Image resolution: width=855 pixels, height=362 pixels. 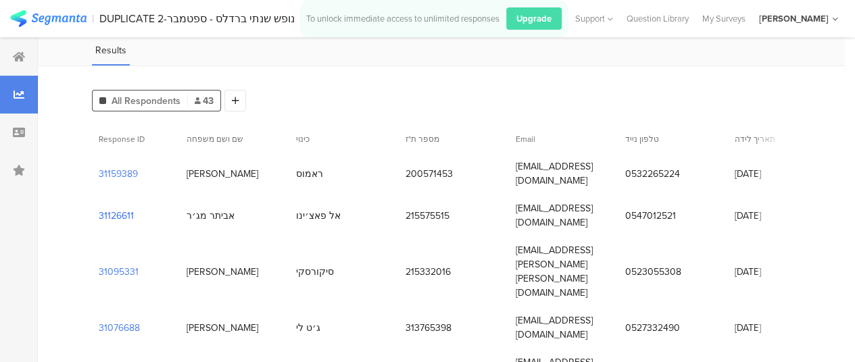 What do you see at coordinates (658, 18) in the screenshot?
I see `div: Question Library` at bounding box center [658, 18].